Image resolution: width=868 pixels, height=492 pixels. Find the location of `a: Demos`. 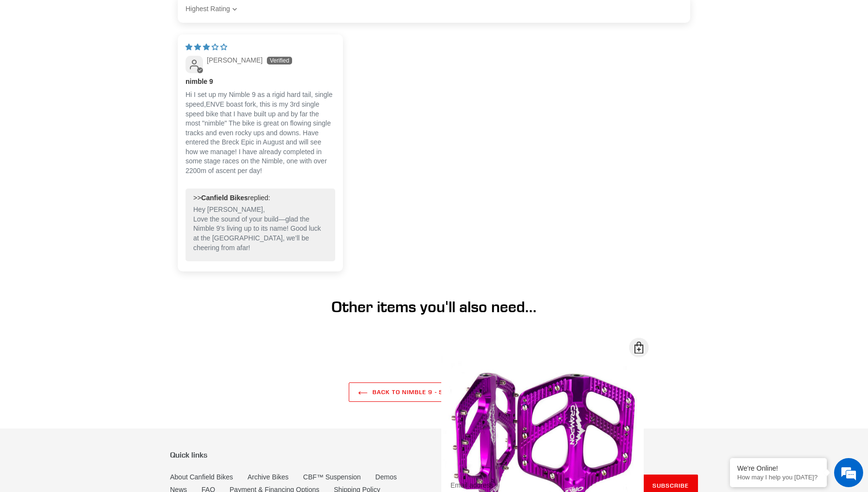

a: Demos is located at coordinates (386, 477).